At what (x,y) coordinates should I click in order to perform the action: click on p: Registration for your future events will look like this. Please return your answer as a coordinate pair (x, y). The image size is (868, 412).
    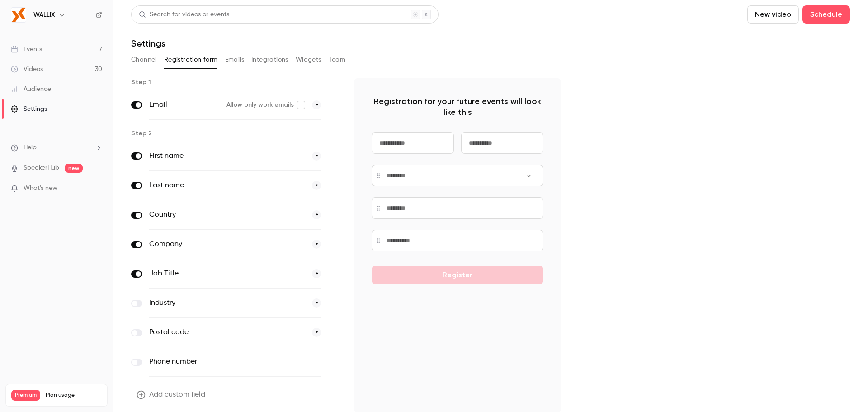
    Looking at the image, I should click on (458, 107).